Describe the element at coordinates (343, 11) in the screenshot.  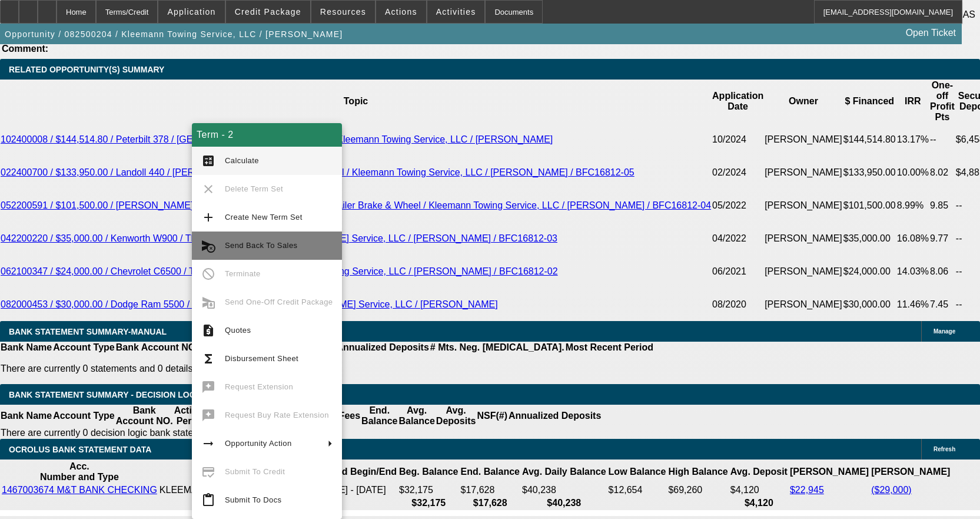
I see `button: Resources` at that location.